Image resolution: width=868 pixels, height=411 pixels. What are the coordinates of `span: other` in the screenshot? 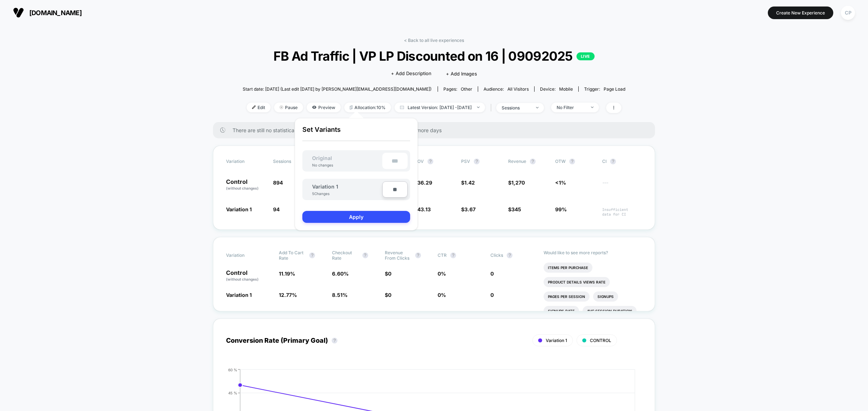 It's located at (467, 89).